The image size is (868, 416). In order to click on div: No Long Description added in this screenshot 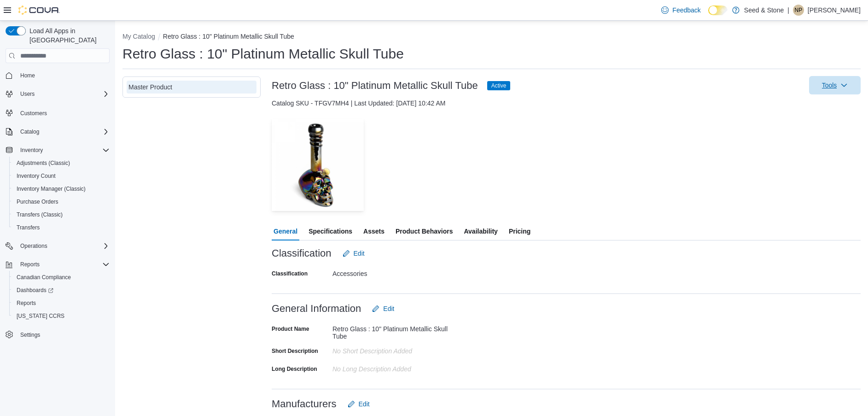, I will do `click(394, 368)`.